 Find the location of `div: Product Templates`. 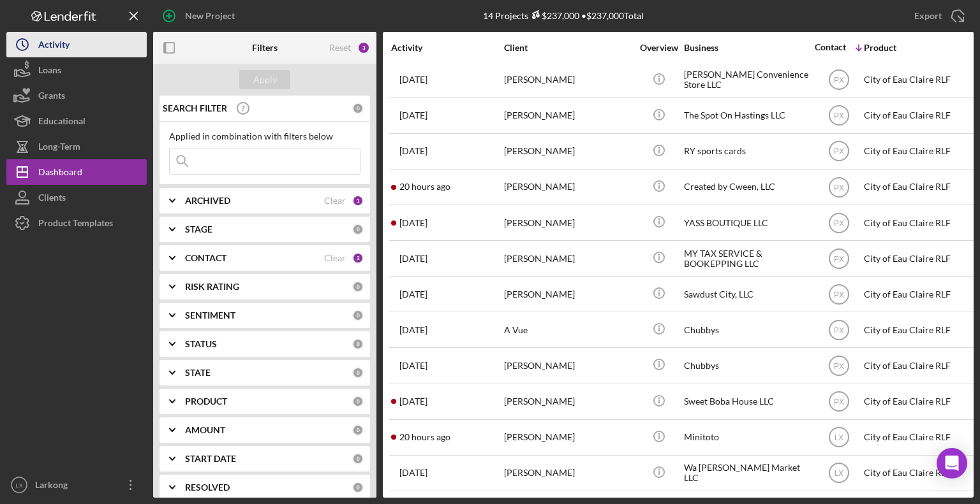

div: Product Templates is located at coordinates (75, 224).